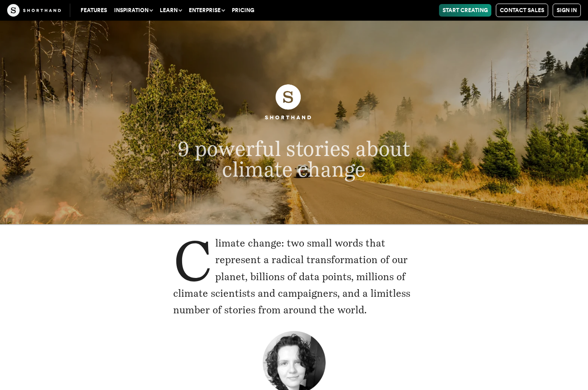  Describe the element at coordinates (94, 11) in the screenshot. I see `a: Features` at that location.